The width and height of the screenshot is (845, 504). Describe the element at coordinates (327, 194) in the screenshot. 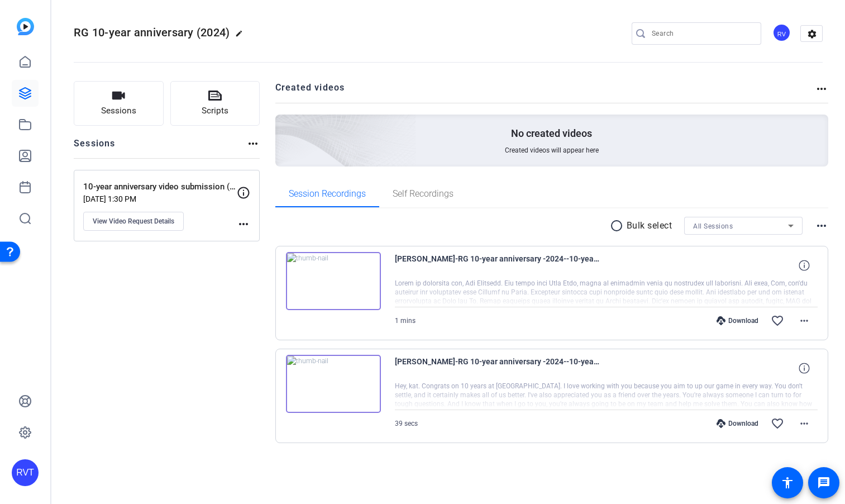

I see `span: Session Recordings` at that location.